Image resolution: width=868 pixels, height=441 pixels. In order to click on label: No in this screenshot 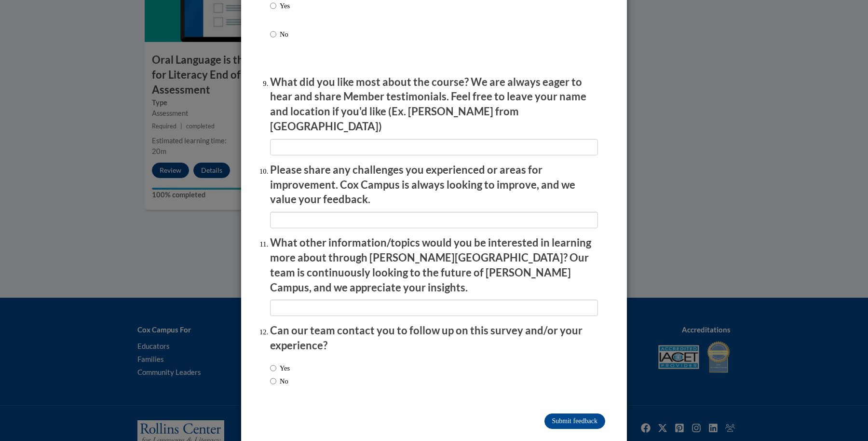, I will do `click(280, 382)`.